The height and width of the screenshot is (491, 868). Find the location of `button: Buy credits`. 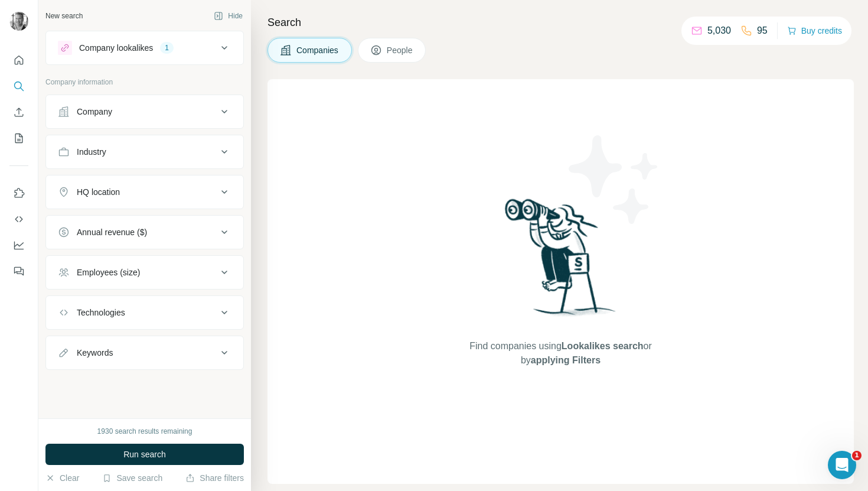

button: Buy credits is located at coordinates (815, 31).